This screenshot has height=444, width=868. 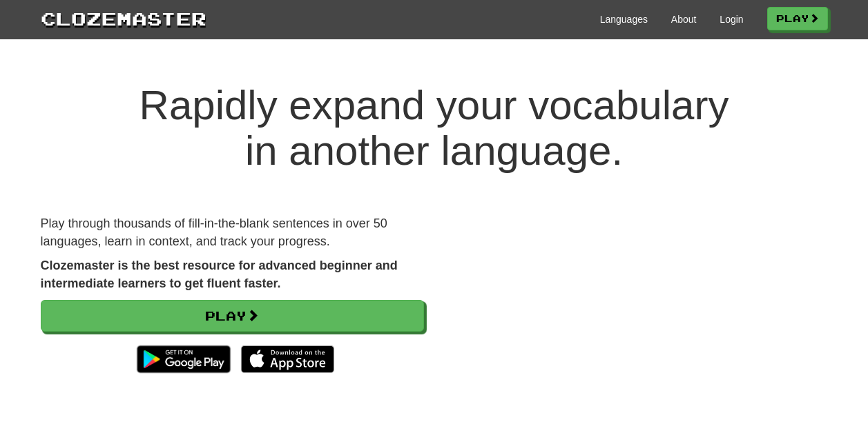 I want to click on img: Get it on Google Play, so click(x=183, y=360).